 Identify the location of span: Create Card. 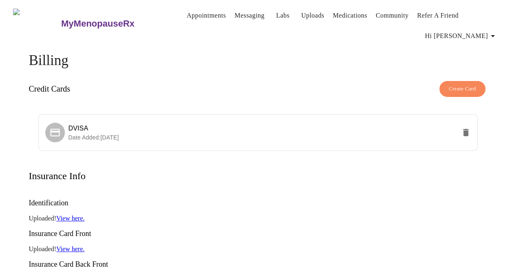
(463, 89).